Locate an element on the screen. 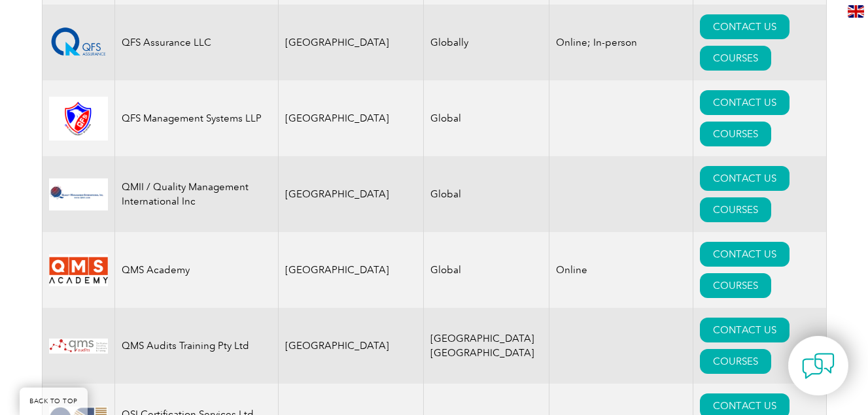 Image resolution: width=868 pixels, height=415 pixels. img: fcc1e7ab-22ab-ea11-a812-000d3ae11abd-logo.jpg is located at coordinates (78, 346).